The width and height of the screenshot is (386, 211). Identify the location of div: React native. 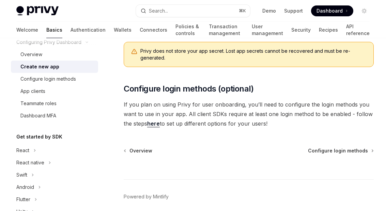
(30, 163).